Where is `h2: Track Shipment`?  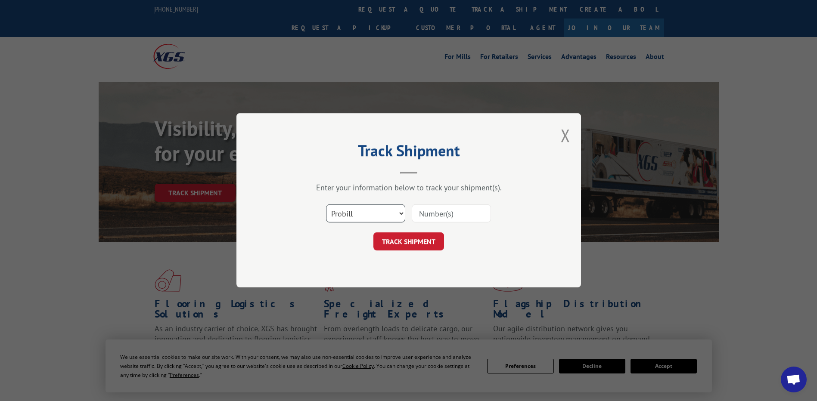
h2: Track Shipment is located at coordinates (409, 153).